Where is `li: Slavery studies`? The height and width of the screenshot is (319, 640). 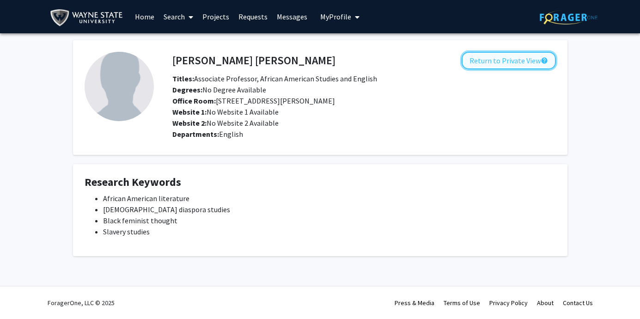 li: Slavery studies is located at coordinates (330, 232).